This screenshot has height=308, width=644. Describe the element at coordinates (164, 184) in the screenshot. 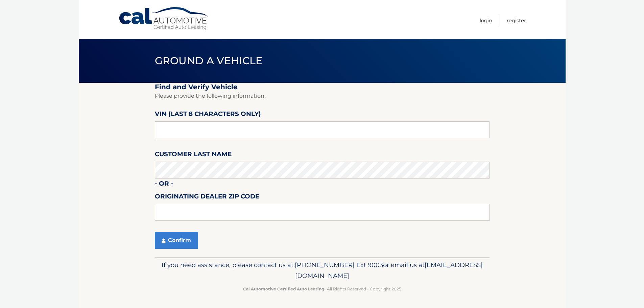

I see `label: - or -` at that location.